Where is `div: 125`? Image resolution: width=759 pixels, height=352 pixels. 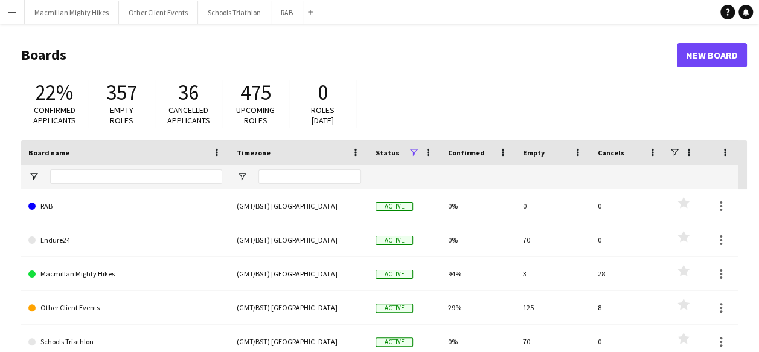
div: 125 is located at coordinates (553, 307).